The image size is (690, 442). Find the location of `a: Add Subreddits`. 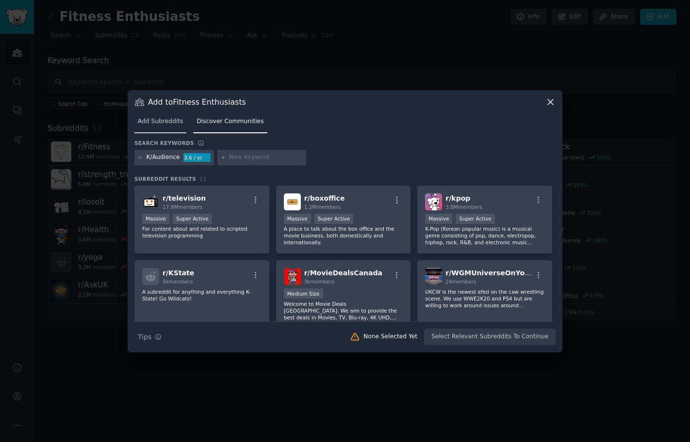

a: Add Subreddits is located at coordinates (160, 124).